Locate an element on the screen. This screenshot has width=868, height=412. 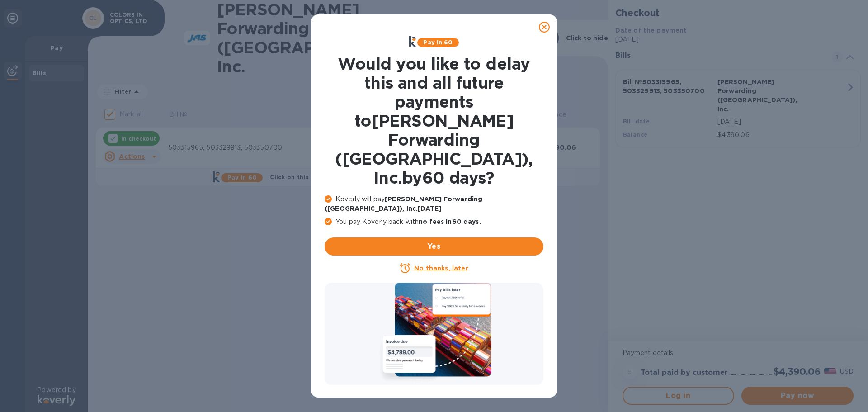
b: no fees in 60 days . is located at coordinates (449, 221).